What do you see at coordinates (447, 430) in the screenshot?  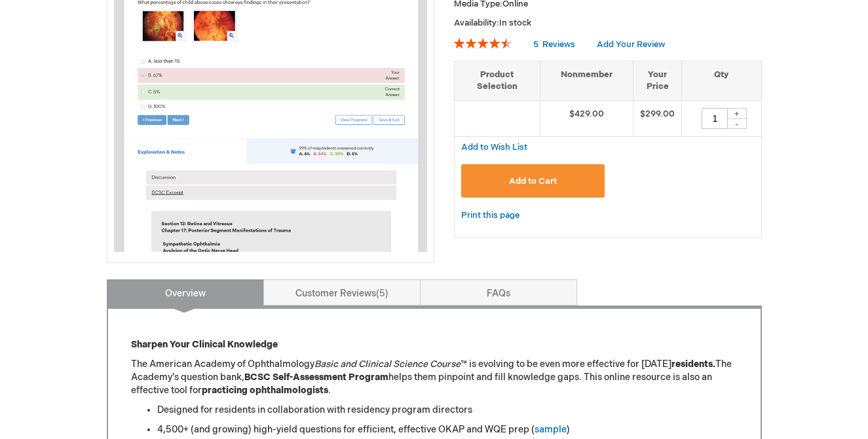 I see `li: 4,500+ (and growing) high-yield questions for efficient, effective OKAP and WQE prep ( )` at bounding box center [447, 430].